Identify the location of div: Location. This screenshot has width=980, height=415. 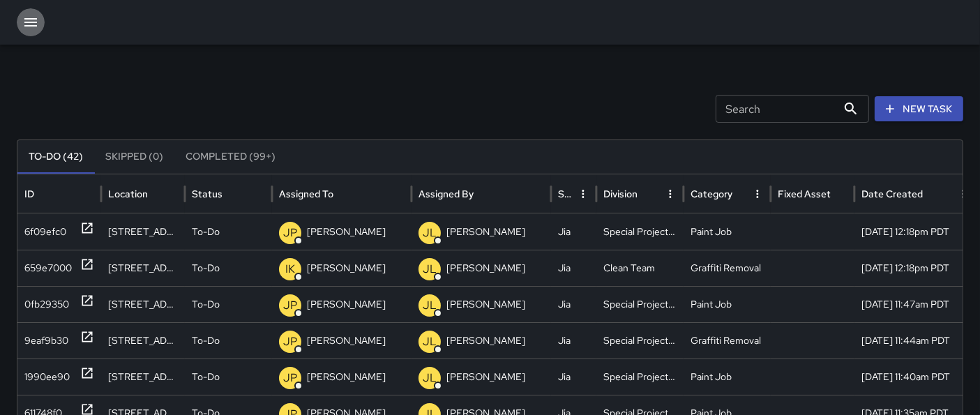
(128, 194).